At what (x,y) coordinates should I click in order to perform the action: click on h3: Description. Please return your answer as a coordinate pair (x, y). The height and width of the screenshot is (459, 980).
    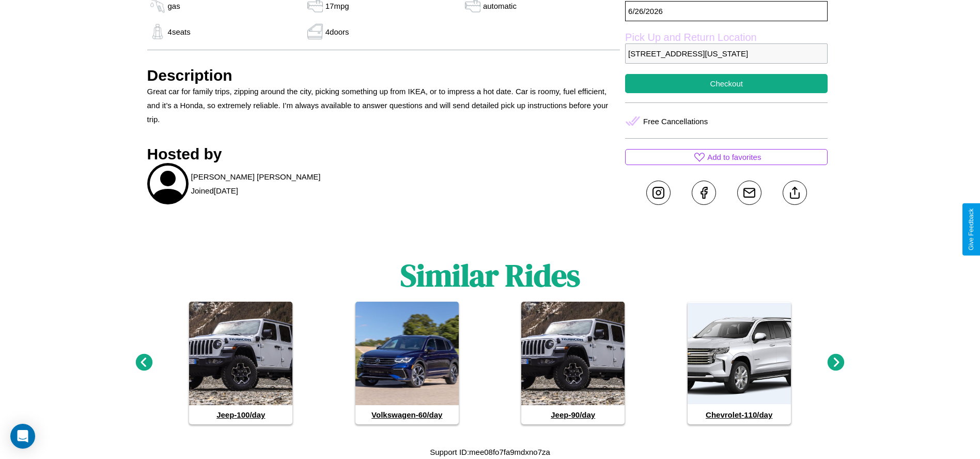
    Looking at the image, I should click on (384, 76).